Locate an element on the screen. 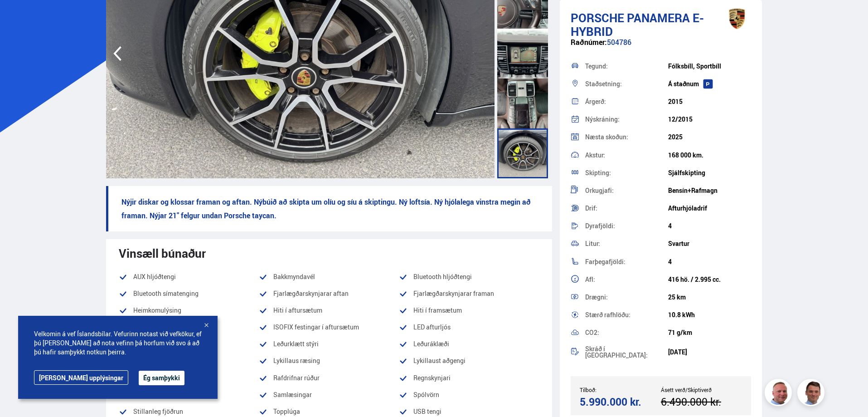 This screenshot has height=417, width=868. li: Hiti í aftursætum is located at coordinates (329, 310).